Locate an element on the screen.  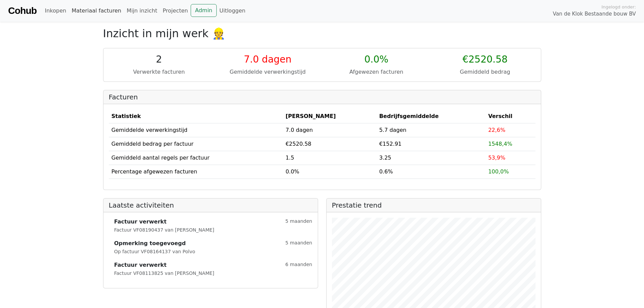
a: Inkopen is located at coordinates (55, 11).